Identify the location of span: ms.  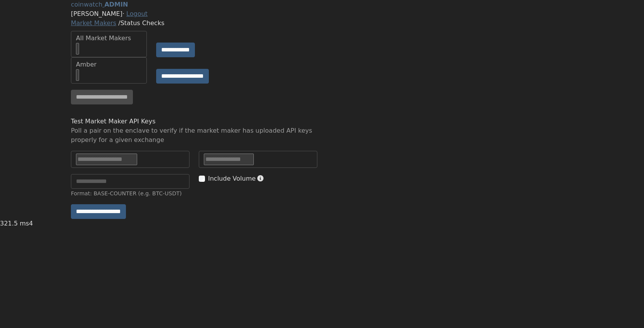
(24, 223).